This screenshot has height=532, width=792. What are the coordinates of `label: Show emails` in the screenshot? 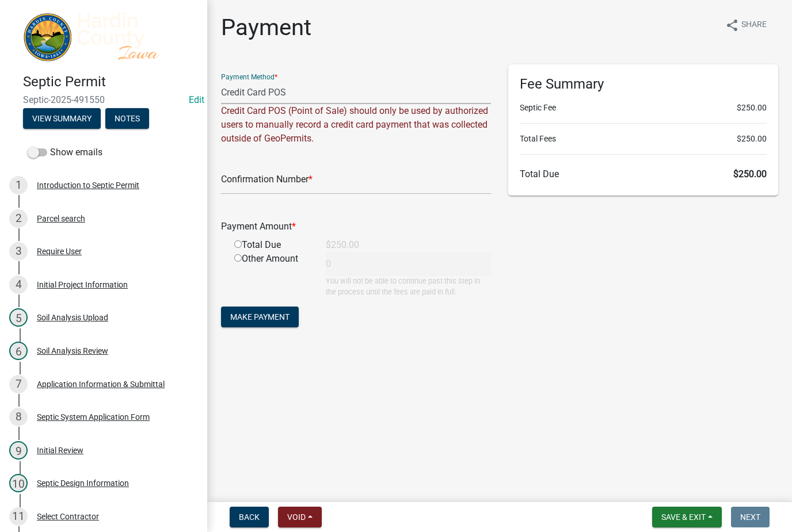 It's located at (65, 153).